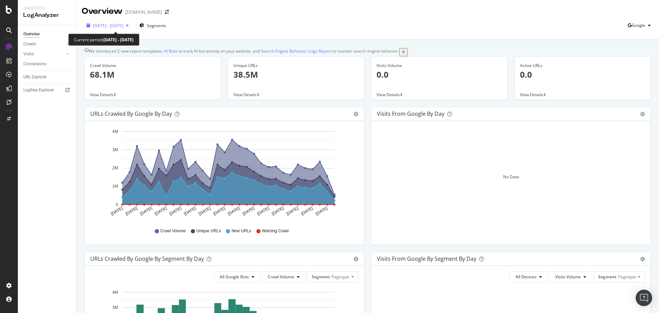 The image size is (659, 313). Describe the element at coordinates (241, 231) in the screenshot. I see `span: New URLs` at that location.